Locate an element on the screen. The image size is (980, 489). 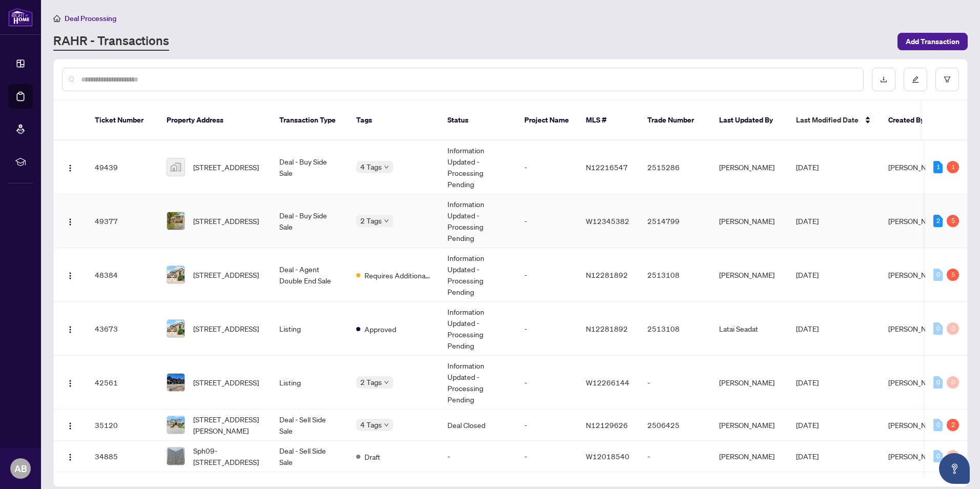
th: MLS # is located at coordinates (609, 121).